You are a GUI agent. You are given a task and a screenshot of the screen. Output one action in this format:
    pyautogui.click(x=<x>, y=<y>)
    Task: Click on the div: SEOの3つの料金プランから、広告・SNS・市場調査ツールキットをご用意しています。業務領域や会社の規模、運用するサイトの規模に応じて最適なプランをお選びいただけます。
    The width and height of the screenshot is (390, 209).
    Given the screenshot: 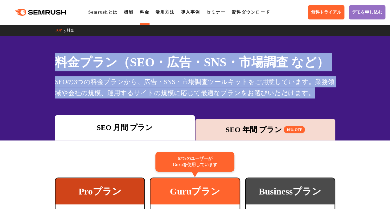 What is the action you would take?
    pyautogui.click(x=195, y=87)
    